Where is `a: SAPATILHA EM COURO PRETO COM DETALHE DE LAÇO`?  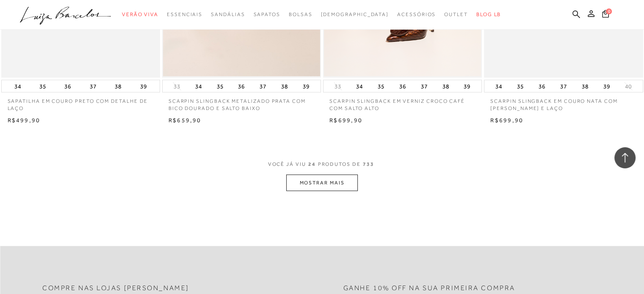
a: SAPATILHA EM COURO PRETO COM DETALHE DE LAÇO is located at coordinates (80, 102).